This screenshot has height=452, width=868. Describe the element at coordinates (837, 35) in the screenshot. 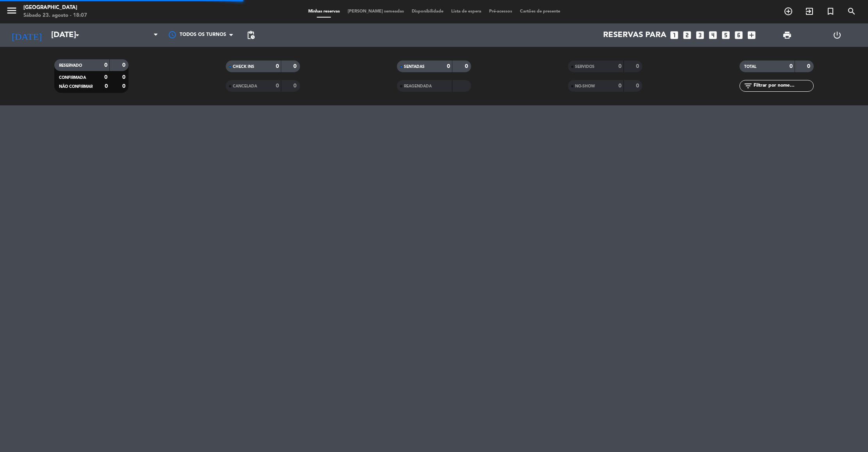

I see `div: LOG OUT` at that location.